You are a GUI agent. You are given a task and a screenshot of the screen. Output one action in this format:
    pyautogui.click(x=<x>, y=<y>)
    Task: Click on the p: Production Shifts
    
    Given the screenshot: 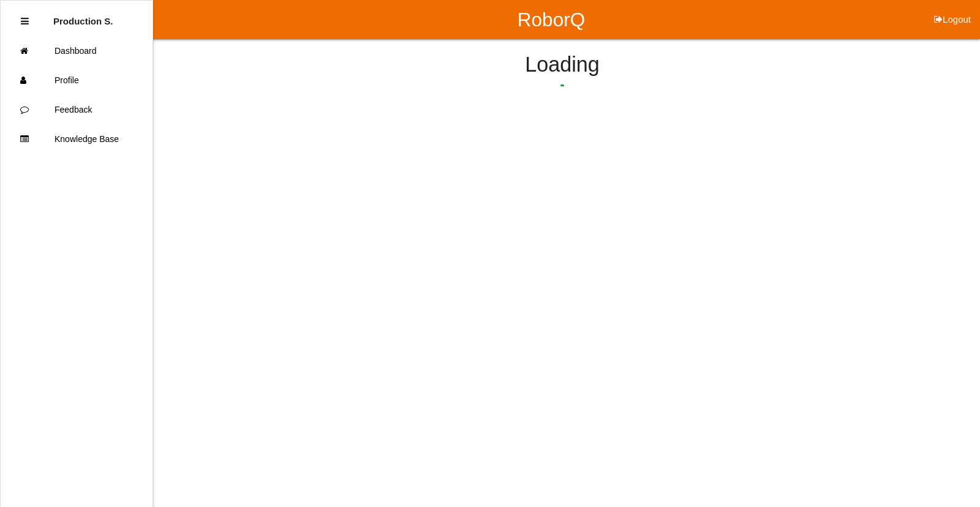 What is the action you would take?
    pyautogui.click(x=83, y=17)
    